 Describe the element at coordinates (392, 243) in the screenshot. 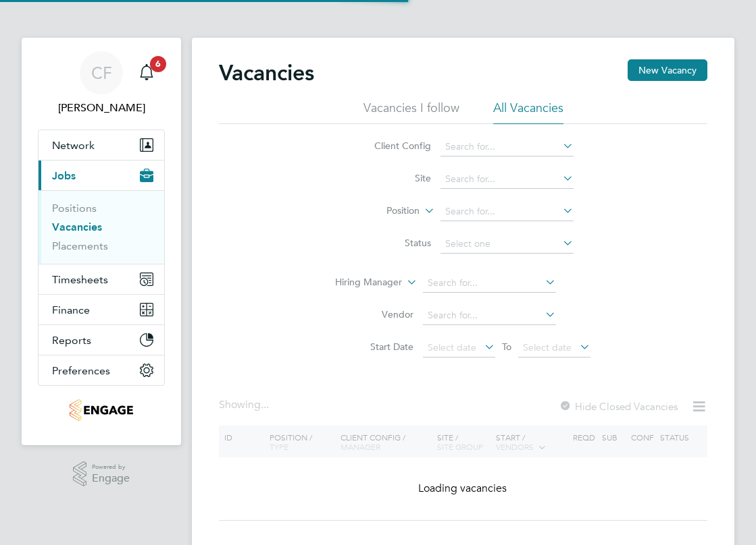

I see `label: Status` at that location.